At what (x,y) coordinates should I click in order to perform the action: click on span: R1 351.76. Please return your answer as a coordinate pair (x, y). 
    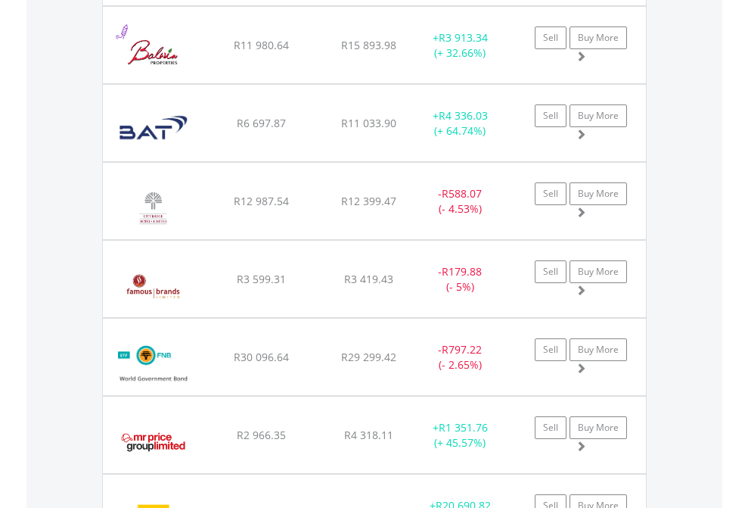
    Looking at the image, I should click on (463, 427).